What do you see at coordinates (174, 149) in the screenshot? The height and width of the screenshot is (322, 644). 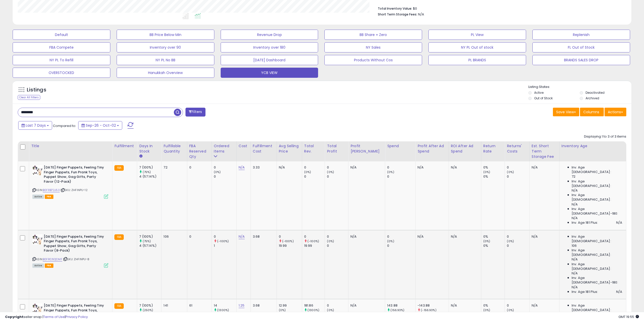 I see `div: Fulfillable Quantity` at bounding box center [174, 149].